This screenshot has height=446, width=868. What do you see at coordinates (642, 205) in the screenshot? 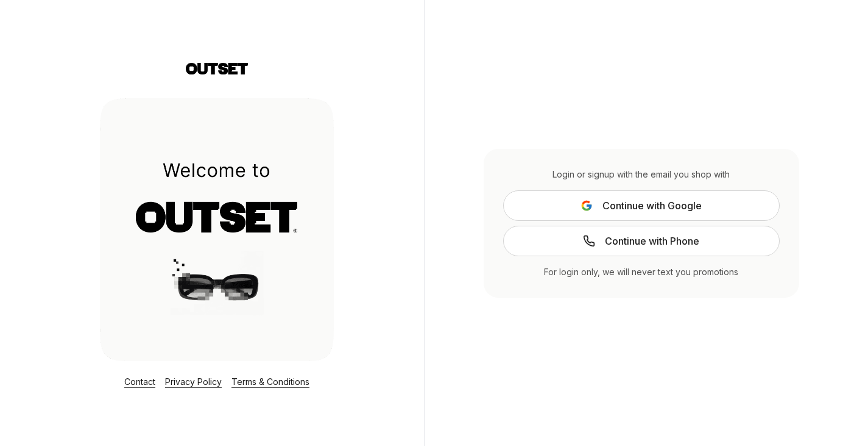
I see `button: Continue with Google` at bounding box center [642, 205].